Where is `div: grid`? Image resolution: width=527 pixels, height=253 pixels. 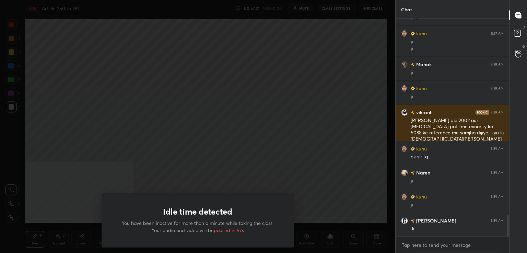
div: grid is located at coordinates (452, 128).